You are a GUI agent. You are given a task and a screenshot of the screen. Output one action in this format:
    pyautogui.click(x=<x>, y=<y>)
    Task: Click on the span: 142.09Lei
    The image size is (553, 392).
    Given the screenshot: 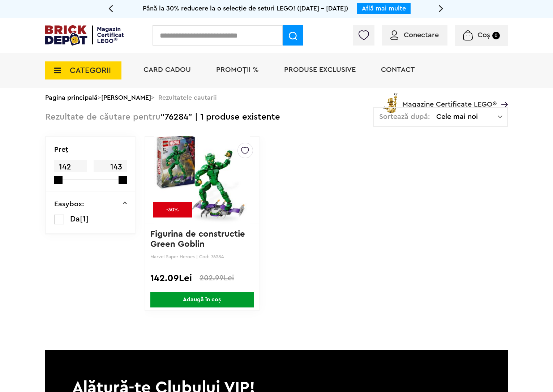 What is the action you would take?
    pyautogui.click(x=171, y=278)
    